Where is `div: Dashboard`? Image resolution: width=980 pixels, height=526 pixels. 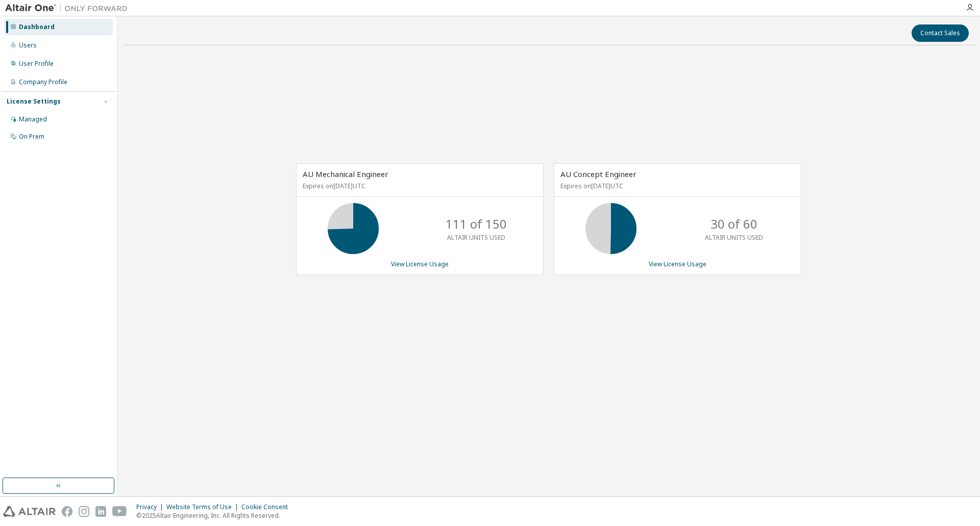 div: Dashboard is located at coordinates (37, 27).